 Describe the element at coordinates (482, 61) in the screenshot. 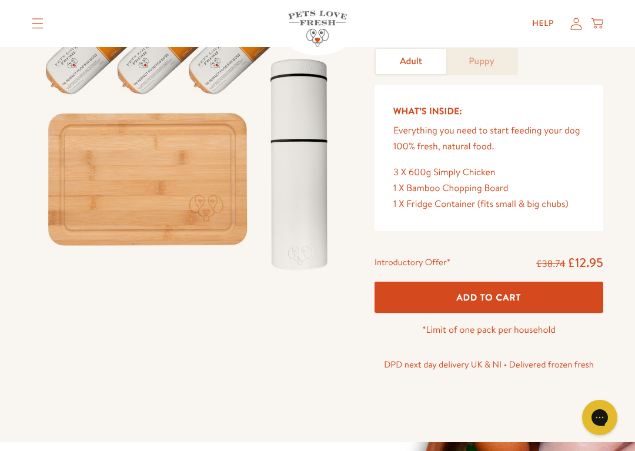

I see `a: Puppy` at that location.